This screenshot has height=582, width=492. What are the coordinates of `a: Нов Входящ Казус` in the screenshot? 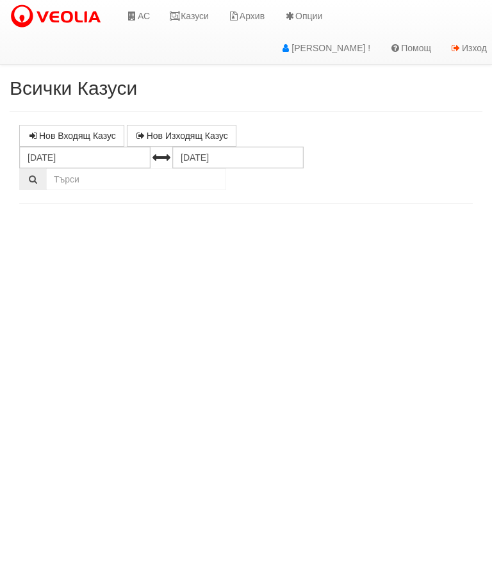 It's located at (72, 136).